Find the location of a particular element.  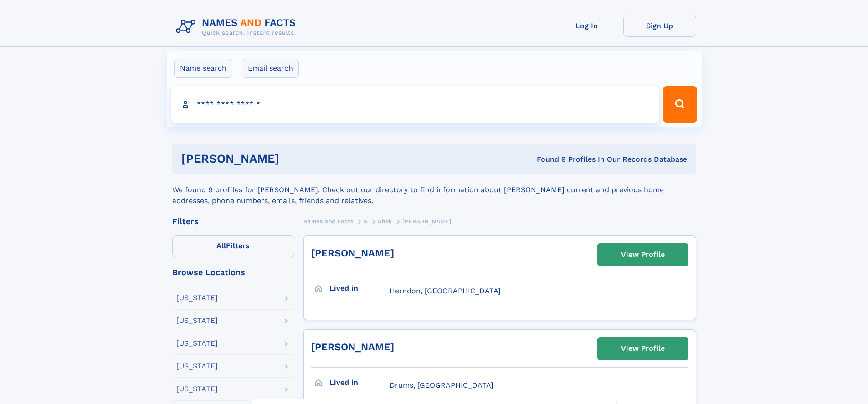

span: S is located at coordinates (366, 221).